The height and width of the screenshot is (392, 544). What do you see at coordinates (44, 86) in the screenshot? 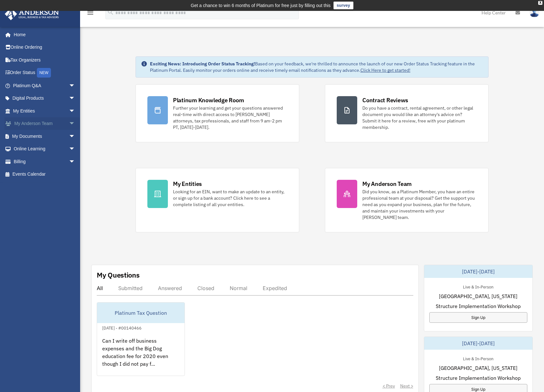
I see `a: Platinum Q&Aarrow_drop_down` at bounding box center [44, 86].